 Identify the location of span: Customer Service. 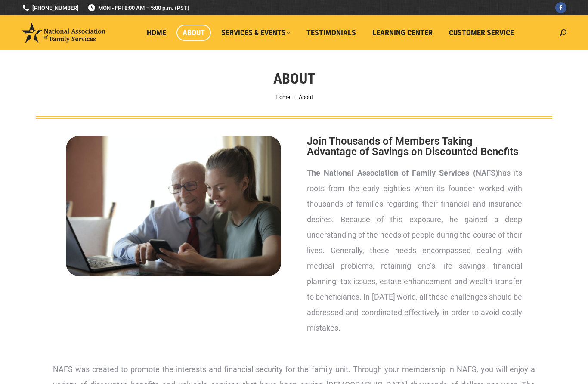
(481, 33).